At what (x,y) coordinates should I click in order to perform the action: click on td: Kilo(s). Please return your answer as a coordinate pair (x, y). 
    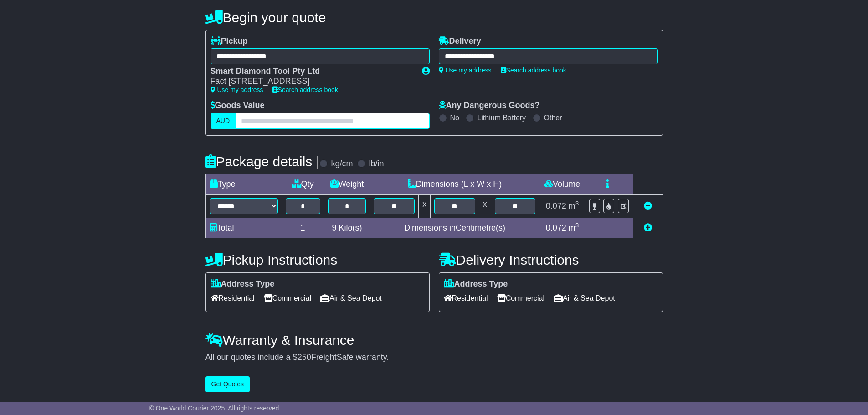
    Looking at the image, I should click on (347, 228).